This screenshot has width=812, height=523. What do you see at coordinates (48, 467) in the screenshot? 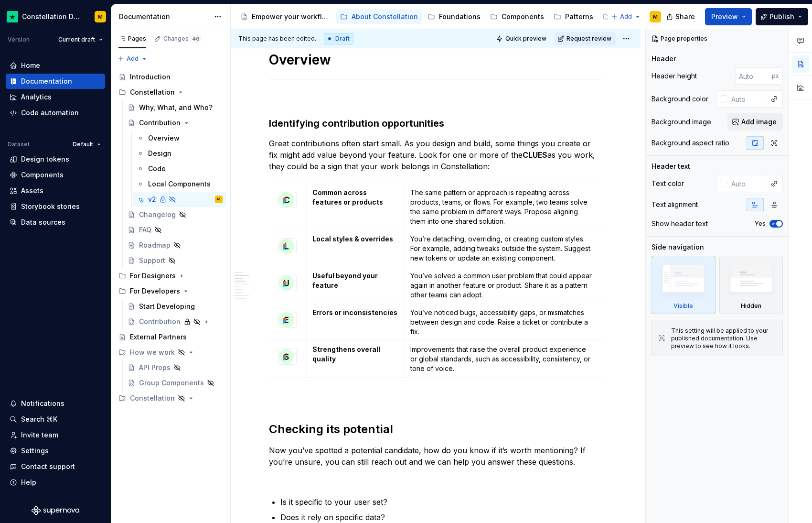
I see `div: Contact support` at bounding box center [48, 467].